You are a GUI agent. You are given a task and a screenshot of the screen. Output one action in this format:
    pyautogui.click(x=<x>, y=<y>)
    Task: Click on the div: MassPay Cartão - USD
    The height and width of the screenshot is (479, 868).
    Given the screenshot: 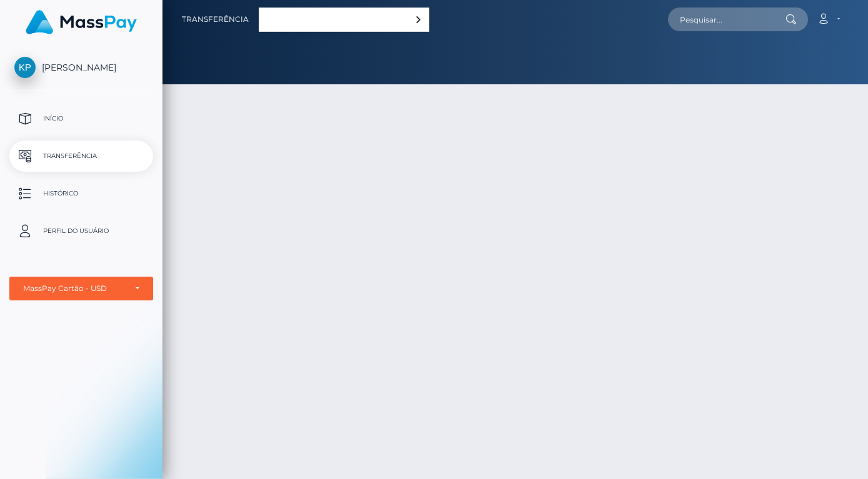 What is the action you would take?
    pyautogui.click(x=74, y=289)
    